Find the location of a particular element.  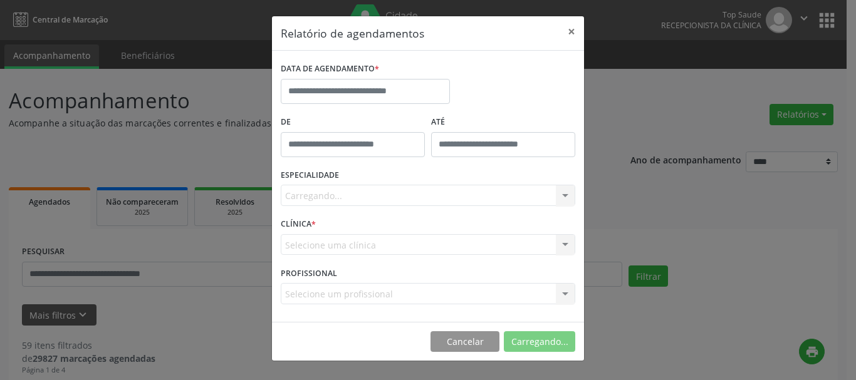

label: PROFISSIONAL is located at coordinates (309, 273).